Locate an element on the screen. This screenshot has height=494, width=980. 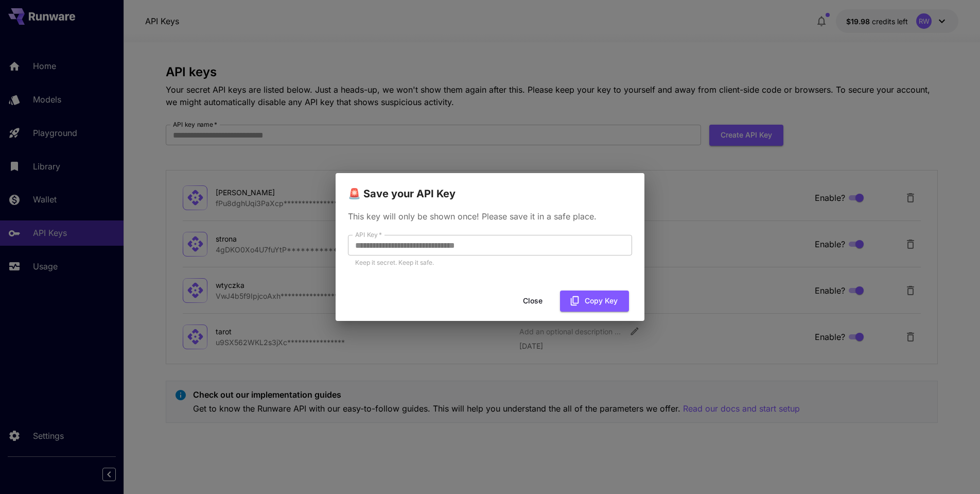
h2: 🚨 Save your API Key is located at coordinates (490, 187).